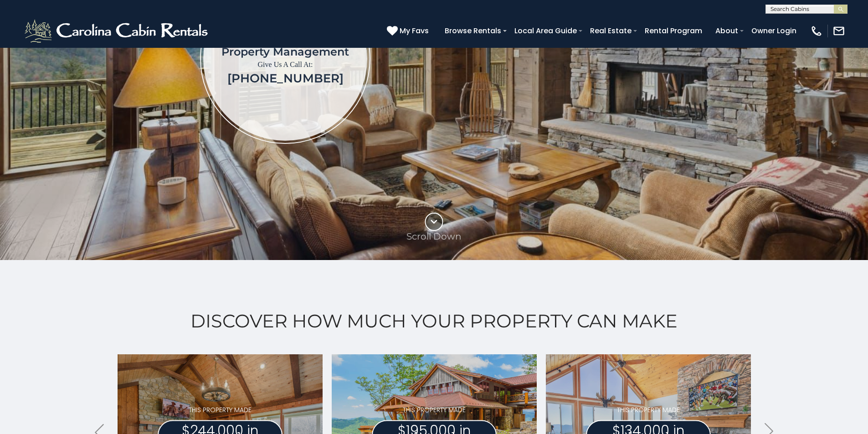 This screenshot has height=434, width=868. What do you see at coordinates (473, 30) in the screenshot?
I see `a: Browse Rentals` at bounding box center [473, 30].